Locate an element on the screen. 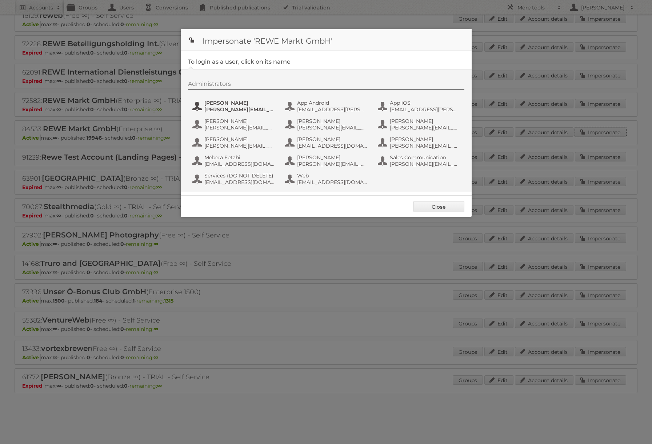  span: Mebera Fetahi is located at coordinates (240, 158).